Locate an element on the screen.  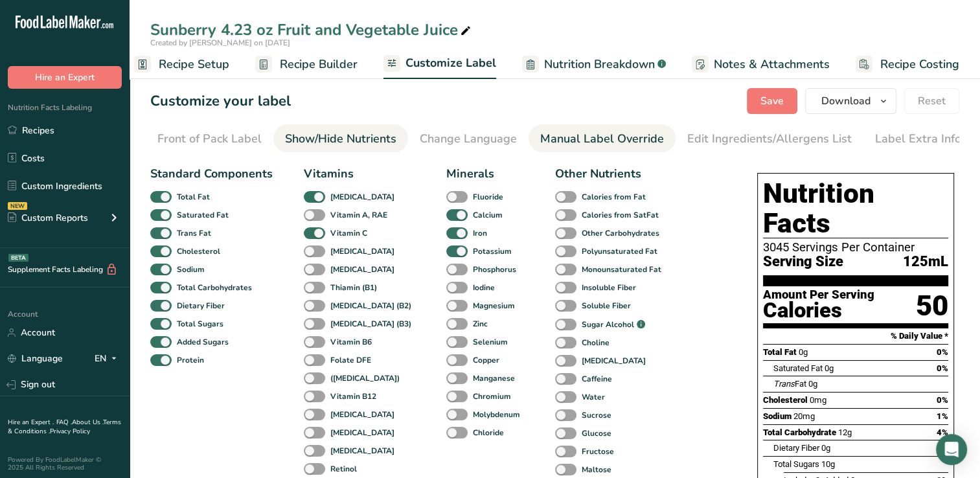
b: Water is located at coordinates (594, 397).